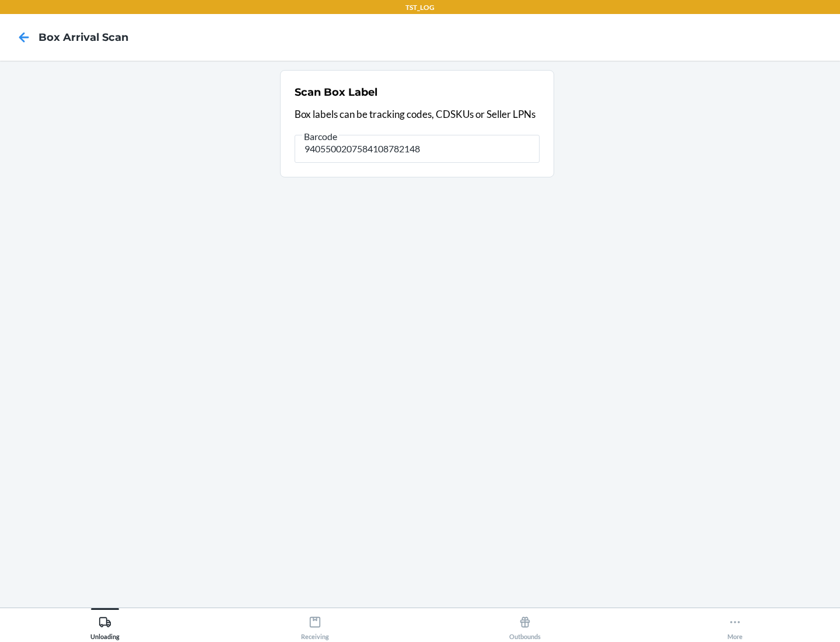  Describe the element at coordinates (315, 625) in the screenshot. I see `div: Receiving` at that location.